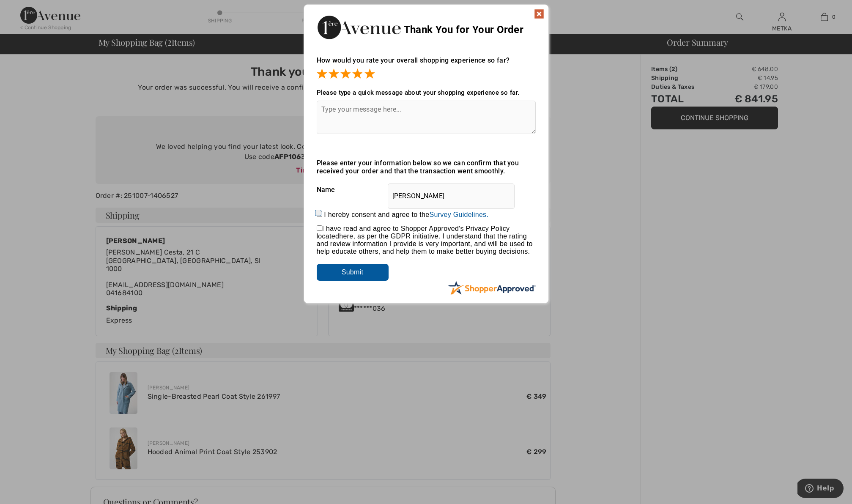 This screenshot has width=852, height=504. Describe the element at coordinates (426, 190) in the screenshot. I see `div: Name` at that location.